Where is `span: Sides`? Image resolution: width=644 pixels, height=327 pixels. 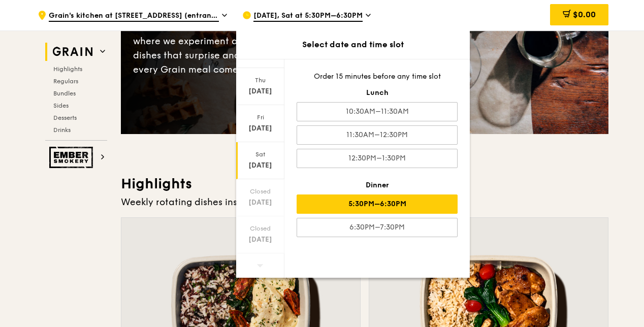 span: Sides is located at coordinates (61, 106).